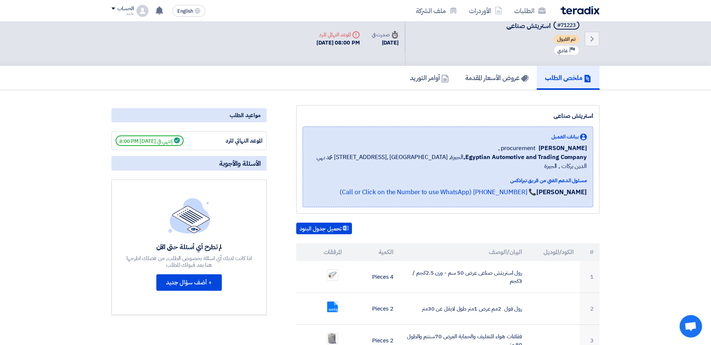 The height and width of the screenshot is (345, 711). Describe the element at coordinates (189, 11) in the screenshot. I see `button: English` at that location.